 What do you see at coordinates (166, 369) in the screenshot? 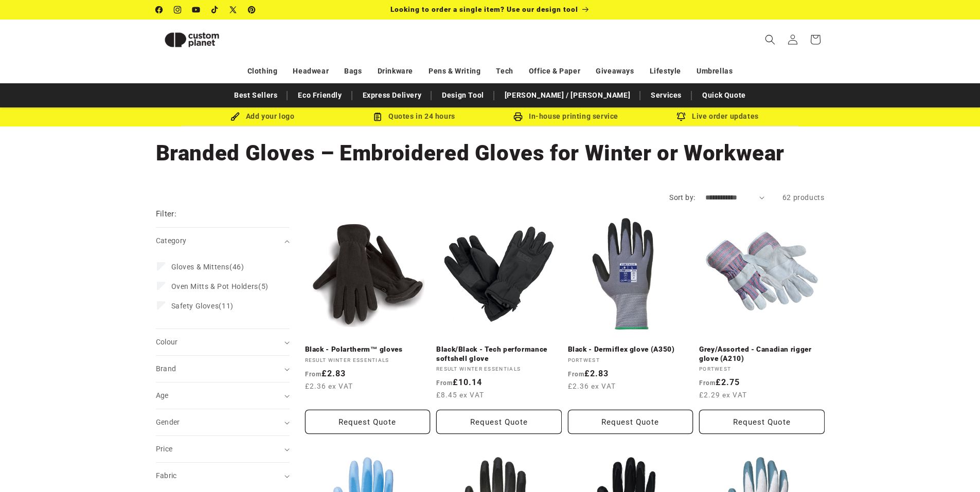
I see `span: Brand` at bounding box center [166, 369].